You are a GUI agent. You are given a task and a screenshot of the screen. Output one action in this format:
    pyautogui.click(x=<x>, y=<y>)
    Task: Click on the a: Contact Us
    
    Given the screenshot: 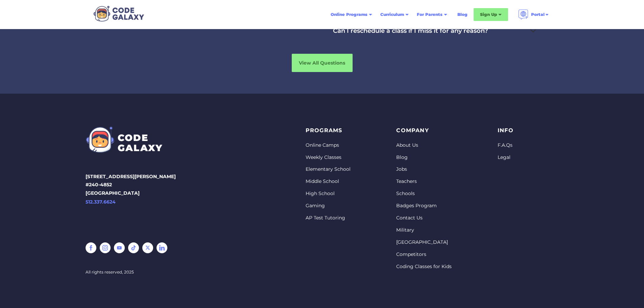 What is the action you would take?
    pyautogui.click(x=424, y=218)
    